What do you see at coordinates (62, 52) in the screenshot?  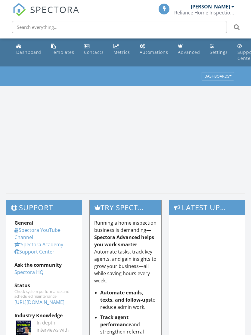 I see `div: Templates` at bounding box center [62, 52].